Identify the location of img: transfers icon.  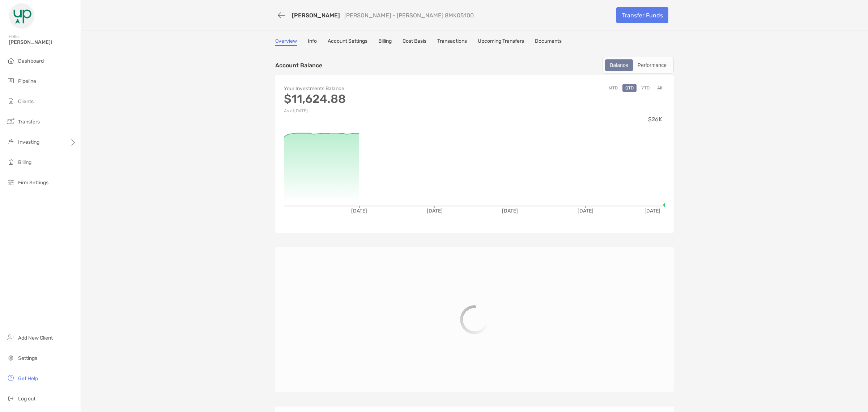
(11, 121).